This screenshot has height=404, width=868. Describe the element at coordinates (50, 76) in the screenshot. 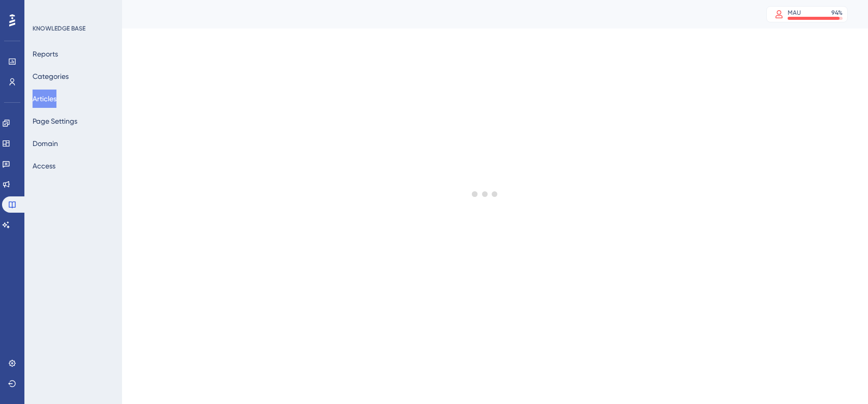

I see `button: Categories` at that location.